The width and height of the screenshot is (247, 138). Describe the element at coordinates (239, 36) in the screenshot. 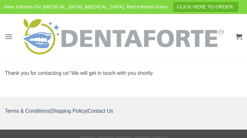

I see `a: View cart` at that location.